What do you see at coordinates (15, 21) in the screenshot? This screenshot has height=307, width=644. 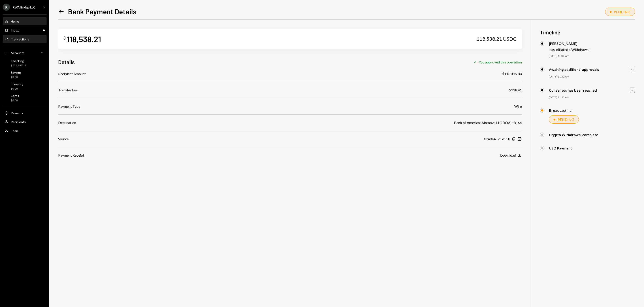 I see `div: Home` at bounding box center [15, 21].